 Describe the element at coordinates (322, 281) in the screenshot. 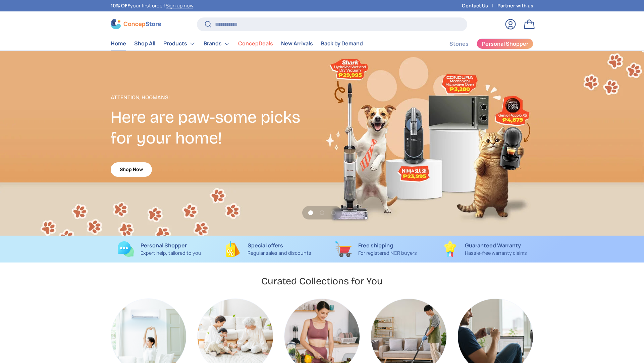

I see `h2: Curated Collections for You` at that location.